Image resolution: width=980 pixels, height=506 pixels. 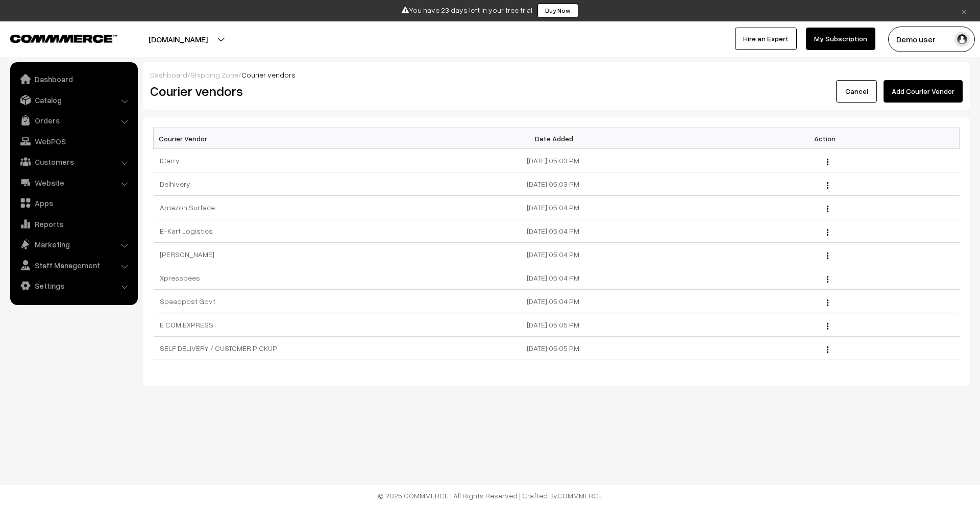 I want to click on th: Courier Vendor, so click(x=288, y=138).